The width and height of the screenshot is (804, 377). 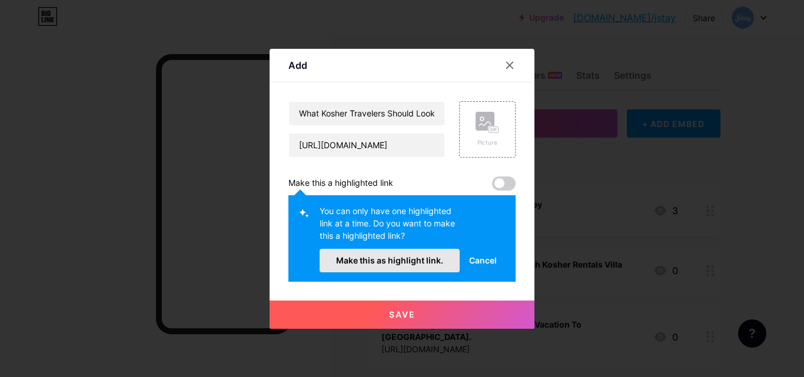 What do you see at coordinates (367, 145) in the screenshot?
I see `input: URL` at bounding box center [367, 145].